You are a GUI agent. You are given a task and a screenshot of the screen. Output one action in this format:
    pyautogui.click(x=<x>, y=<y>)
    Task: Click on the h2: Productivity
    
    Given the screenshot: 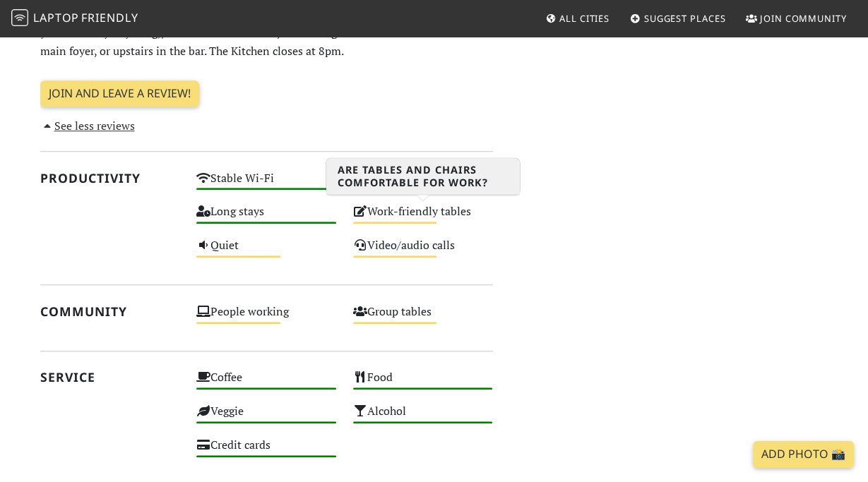 What is the action you would take?
    pyautogui.click(x=110, y=178)
    